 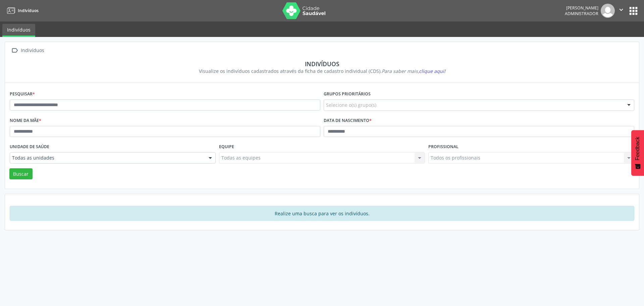 What do you see at coordinates (347, 94) in the screenshot?
I see `label: Grupos prioritários` at bounding box center [347, 94].